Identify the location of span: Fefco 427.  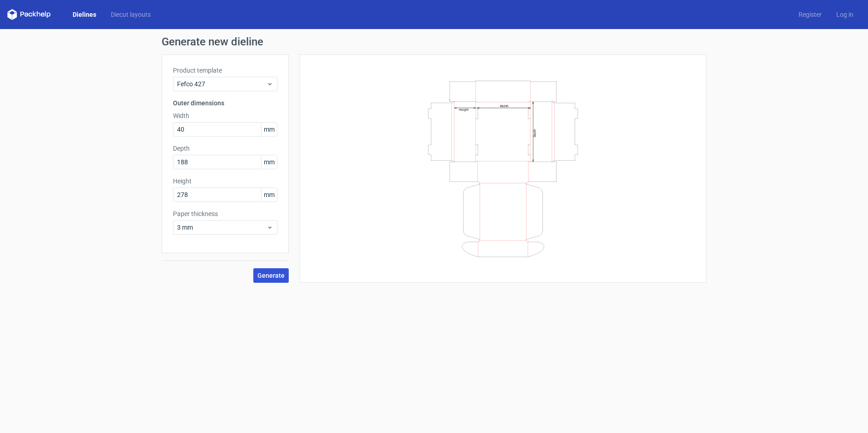
(221, 84).